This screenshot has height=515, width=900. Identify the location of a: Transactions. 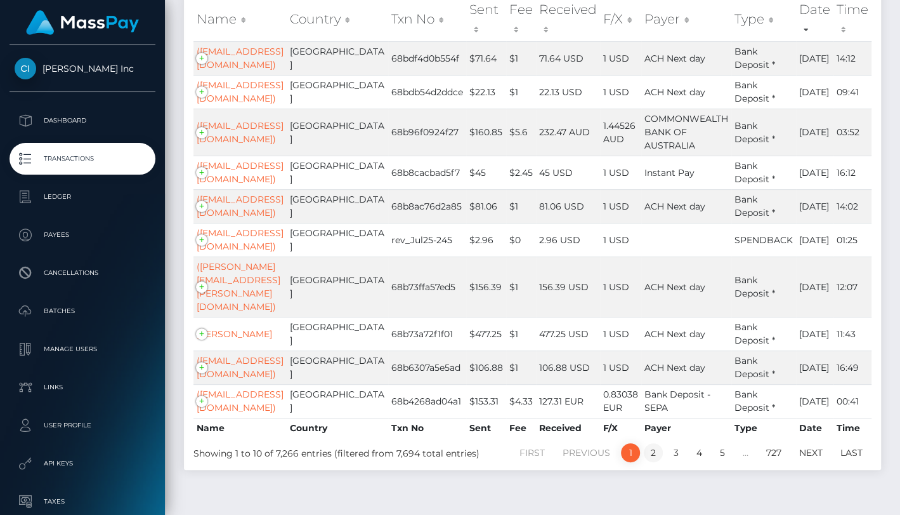
(82, 159).